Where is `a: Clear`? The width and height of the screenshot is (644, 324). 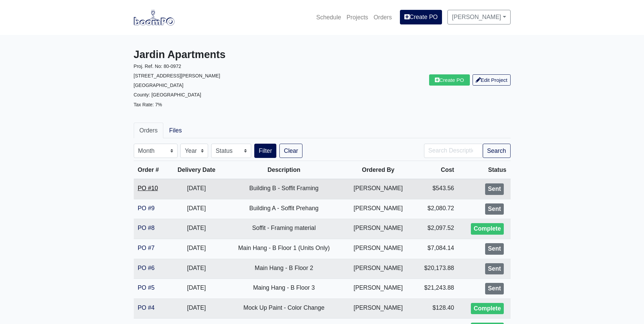 a: Clear is located at coordinates (291, 151).